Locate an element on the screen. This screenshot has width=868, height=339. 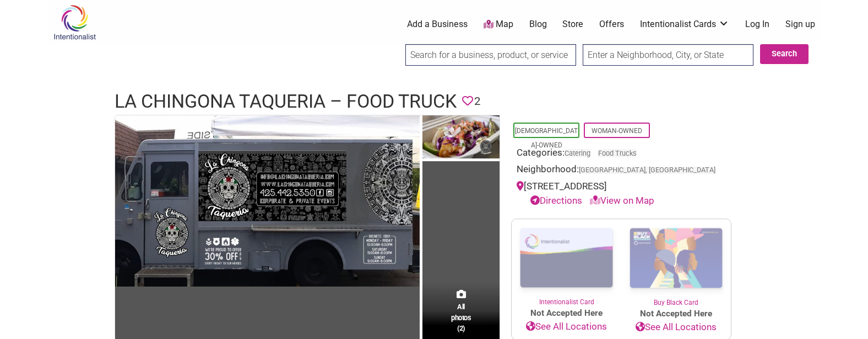
a: View on Map is located at coordinates (622, 200).